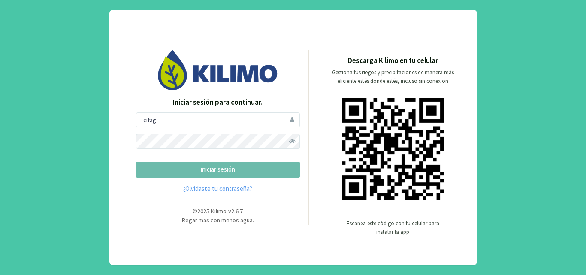 The width and height of the screenshot is (586, 275). Describe the element at coordinates (219, 211) in the screenshot. I see `span: Kilimo` at that location.